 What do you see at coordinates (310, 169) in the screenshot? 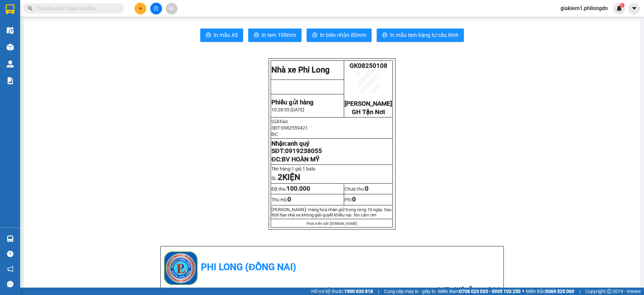
I see `span: 1 balo` at bounding box center [310, 169].